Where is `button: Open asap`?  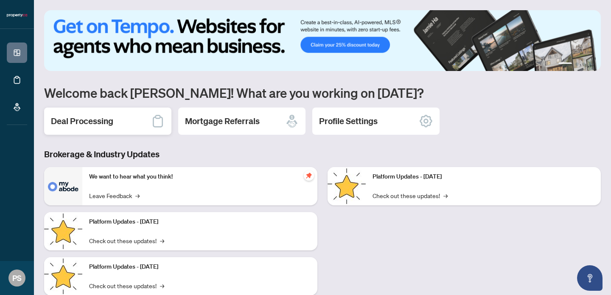 button: Open asap is located at coordinates (590, 278).